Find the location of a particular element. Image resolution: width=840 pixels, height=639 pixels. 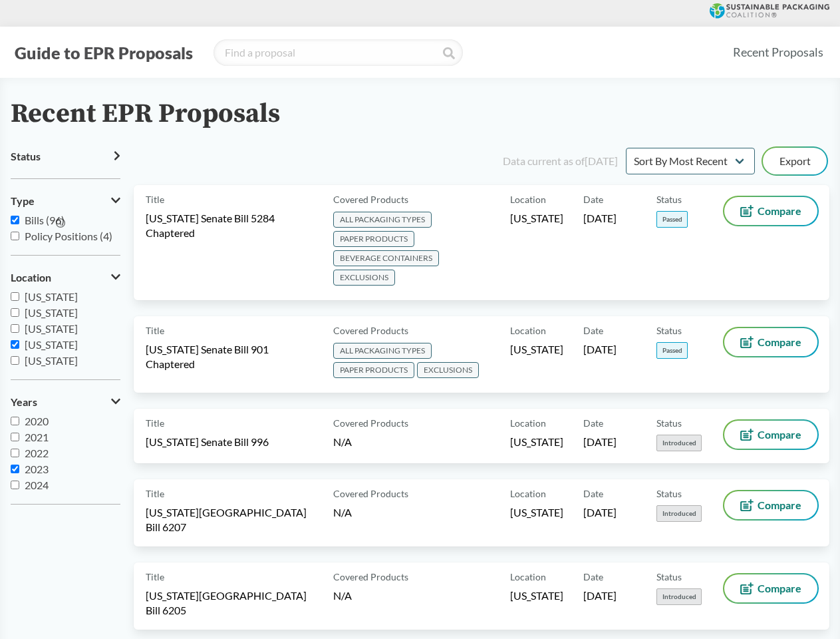

button: Years is located at coordinates (65, 402).